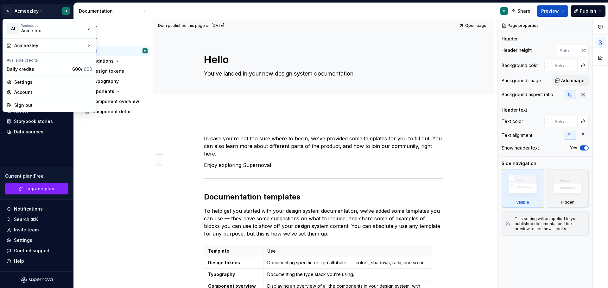 This screenshot has height=288, width=608. What do you see at coordinates (53, 92) in the screenshot?
I see `div: Account` at bounding box center [53, 92].